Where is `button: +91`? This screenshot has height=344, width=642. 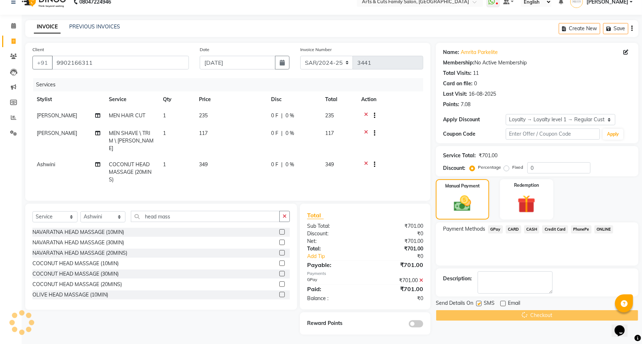
button: +91 is located at coordinates (43, 63).